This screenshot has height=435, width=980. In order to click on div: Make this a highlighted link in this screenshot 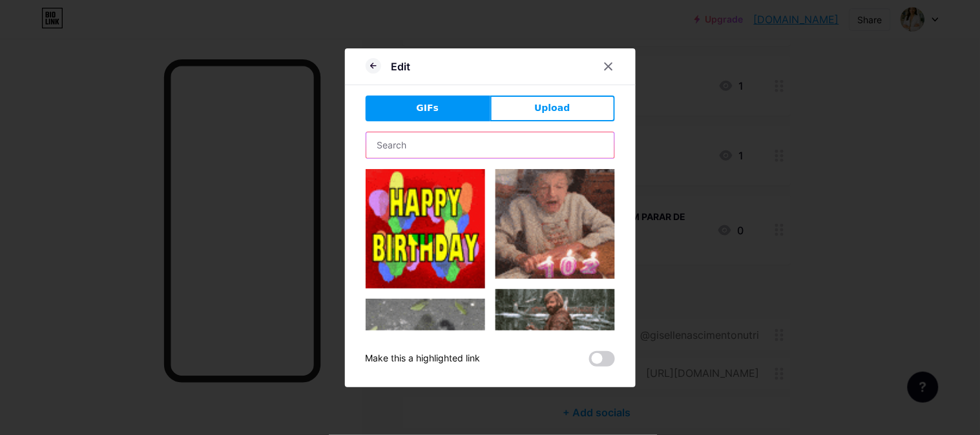, I will do `click(423, 359)`.